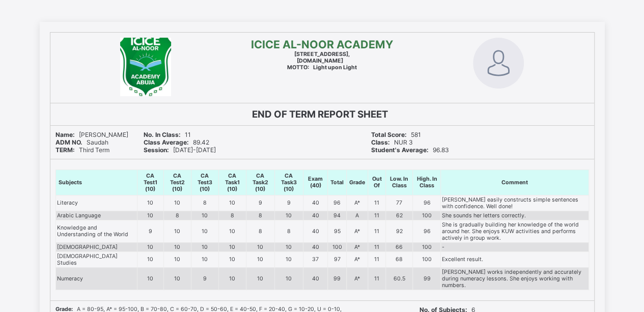 Image resolution: width=644 pixels, height=312 pixels. What do you see at coordinates (156, 149) in the screenshot?
I see `b: Session:` at bounding box center [156, 149].